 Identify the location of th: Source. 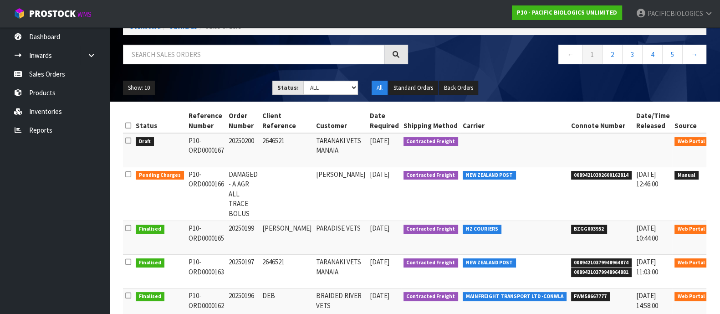
(691, 121).